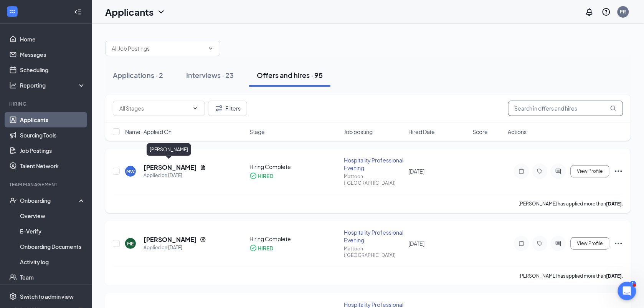  I want to click on a: Messages, so click(52, 54).